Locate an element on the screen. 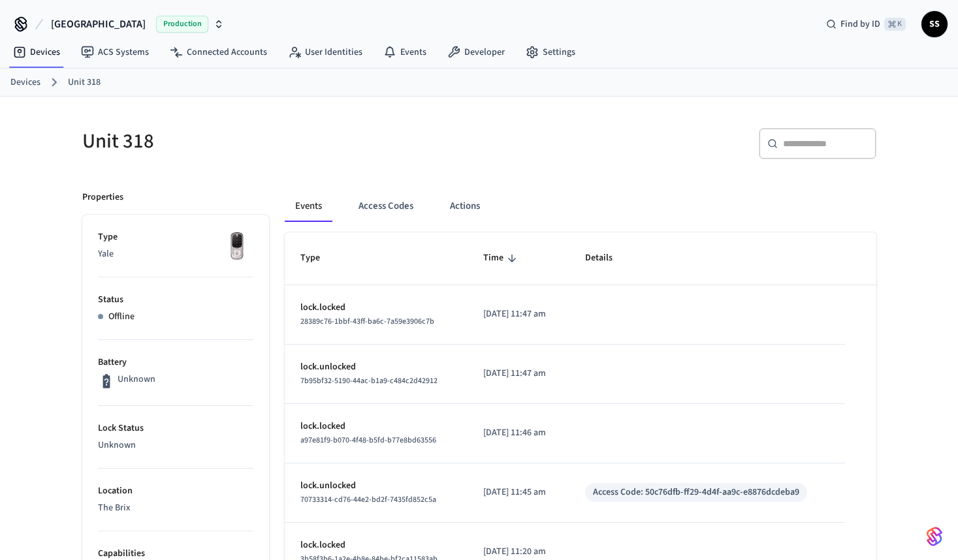 This screenshot has height=560, width=958. span: Find by ID is located at coordinates (861, 25).